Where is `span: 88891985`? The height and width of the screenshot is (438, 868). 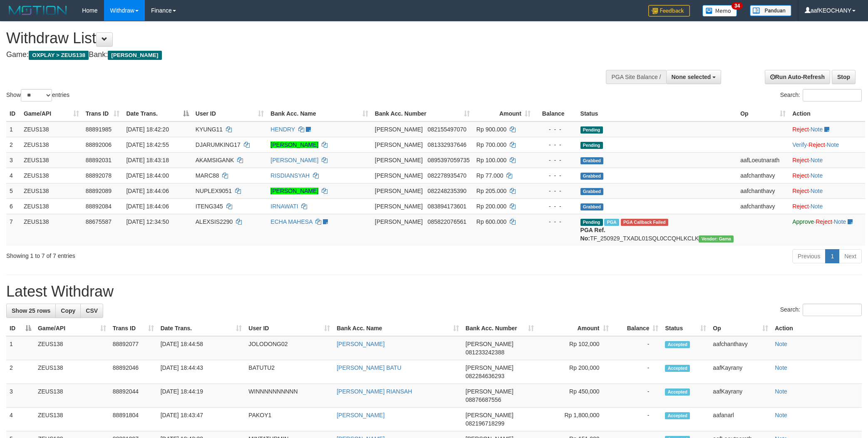
span: 88891985 is located at coordinates (99, 130).